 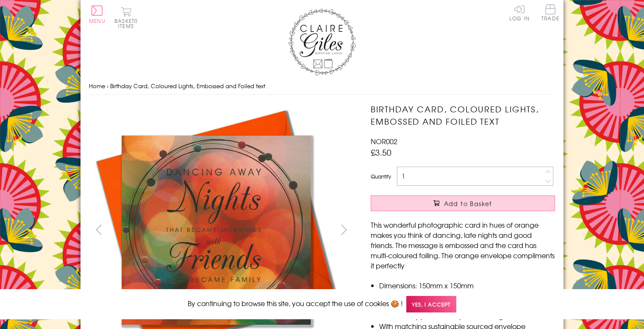 What do you see at coordinates (381, 177) in the screenshot?
I see `label: Quantity` at bounding box center [381, 177].